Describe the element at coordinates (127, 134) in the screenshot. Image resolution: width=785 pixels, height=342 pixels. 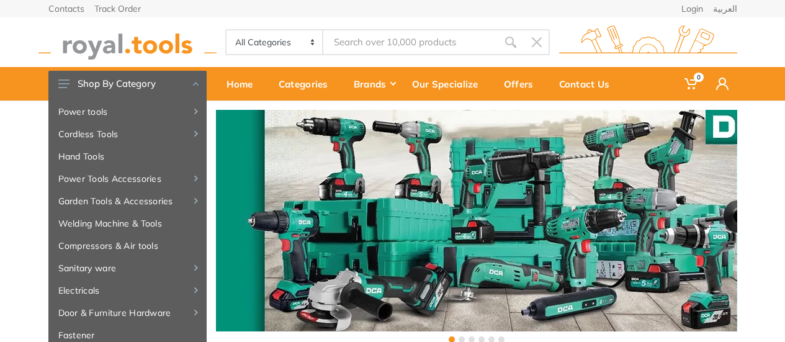
I see `a: Cordless Tools` at that location.